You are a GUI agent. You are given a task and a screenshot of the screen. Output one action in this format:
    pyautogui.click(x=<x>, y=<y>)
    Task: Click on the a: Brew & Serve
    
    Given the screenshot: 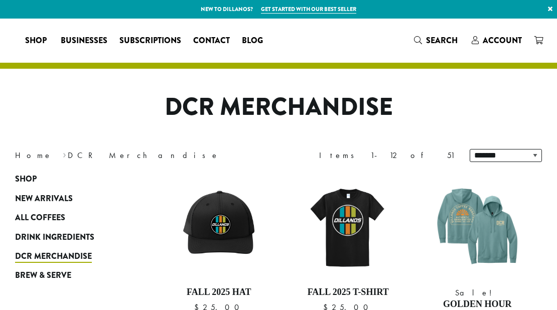 What is the action you would take?
    pyautogui.click(x=70, y=276)
    